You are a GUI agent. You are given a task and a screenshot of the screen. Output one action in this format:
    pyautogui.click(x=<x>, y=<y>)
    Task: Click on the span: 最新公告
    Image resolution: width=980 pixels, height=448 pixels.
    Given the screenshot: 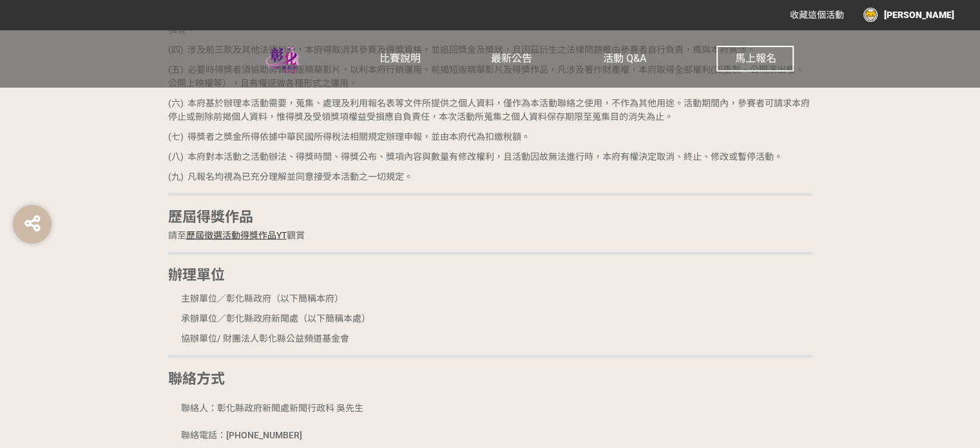 What is the action you would take?
    pyautogui.click(x=512, y=58)
    